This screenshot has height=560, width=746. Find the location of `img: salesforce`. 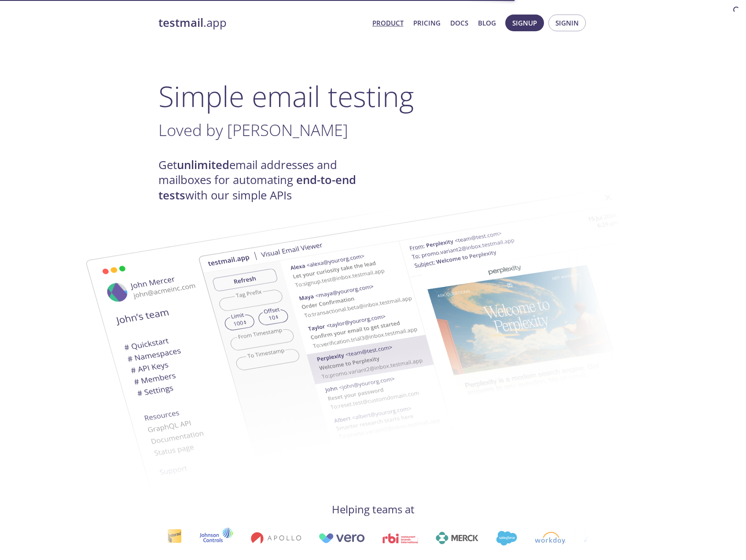

img: salesforce is located at coordinates (507, 538).